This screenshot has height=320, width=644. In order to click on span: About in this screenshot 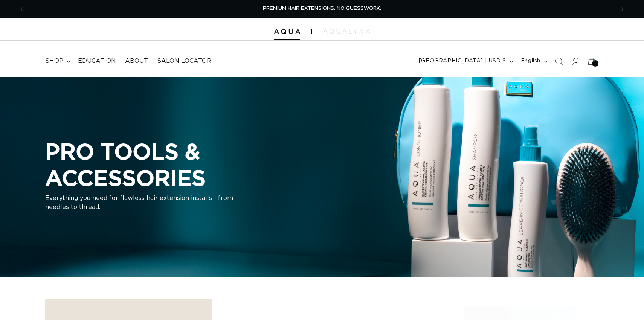, I will do `click(136, 61)`.